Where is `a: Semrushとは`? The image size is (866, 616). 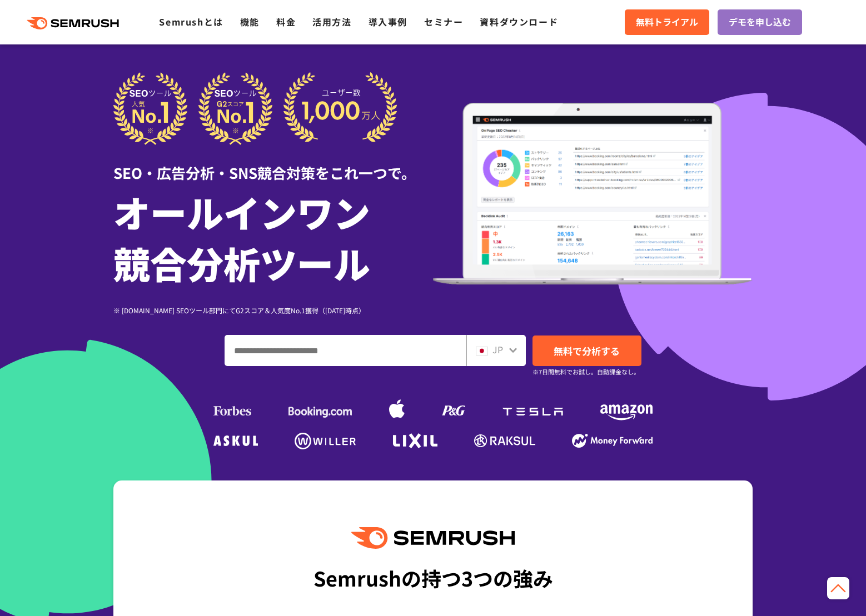 a: Semrushとは is located at coordinates (190, 22).